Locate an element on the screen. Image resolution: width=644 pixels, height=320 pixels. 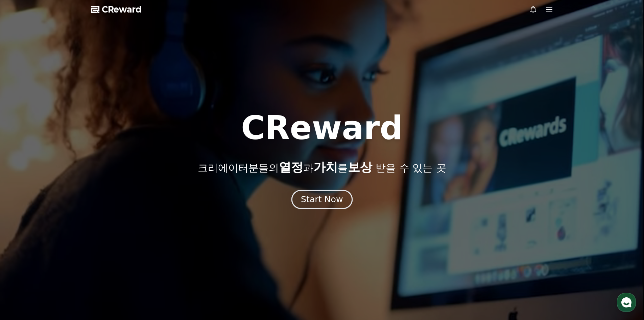
span: 보상 is located at coordinates (360, 167).